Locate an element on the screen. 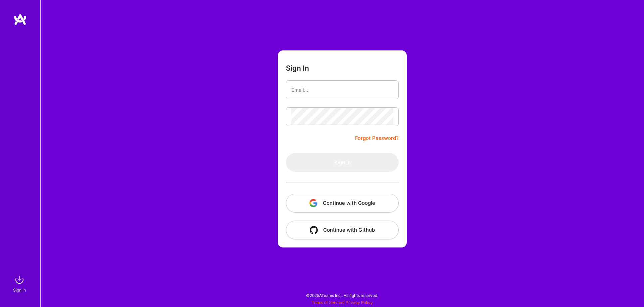  div: © 2025 ATeams Inc., All rights reserved. is located at coordinates (342, 295).